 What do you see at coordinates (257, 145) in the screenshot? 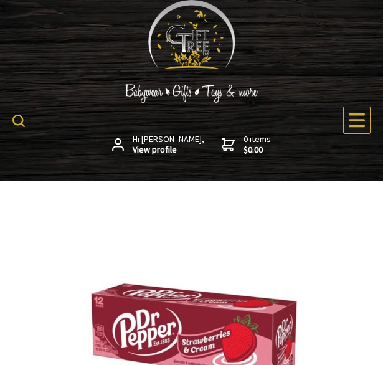
I see `span: 0 items` at bounding box center [257, 145].